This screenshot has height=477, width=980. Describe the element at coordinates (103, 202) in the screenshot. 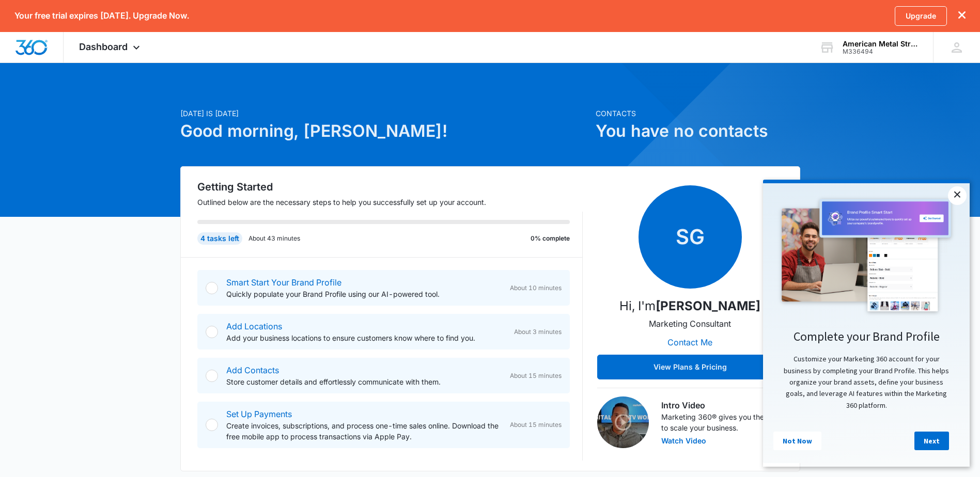

I see `p: Customize your Marketing 360 account for your business by completing your Brand Profile. This hel...` at that location.